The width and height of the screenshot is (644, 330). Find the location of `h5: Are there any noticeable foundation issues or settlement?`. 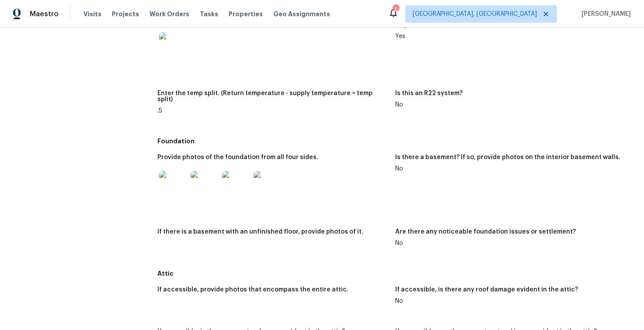

h5: Are there any noticeable foundation issues or settlement? is located at coordinates (486, 232).